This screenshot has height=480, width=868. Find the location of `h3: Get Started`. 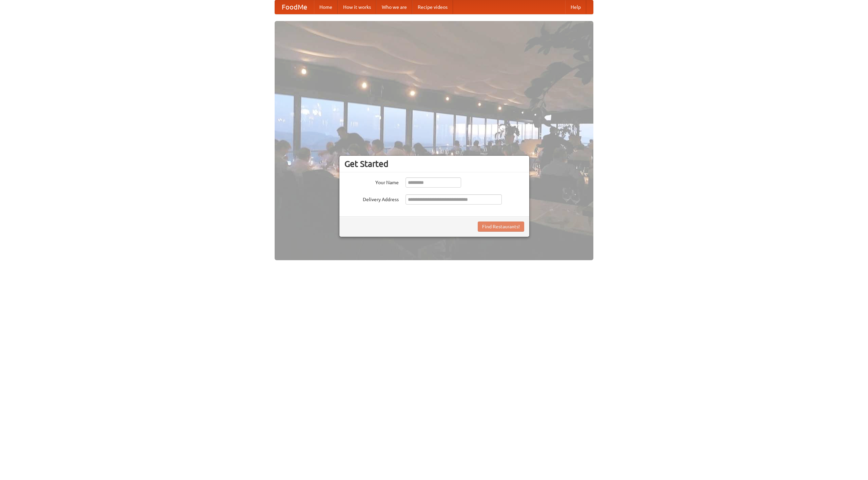

h3: Get Started is located at coordinates (434, 164).